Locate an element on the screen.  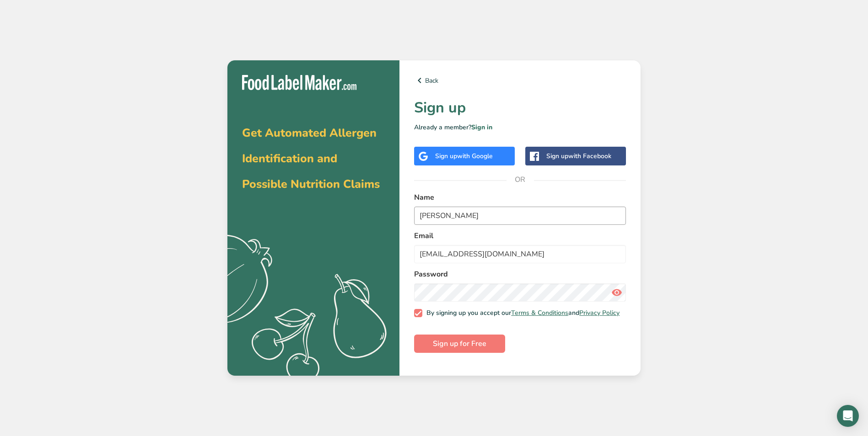
span: Get Automated Allergen Identification and Possible Nutrition Claims is located at coordinates (311, 158).